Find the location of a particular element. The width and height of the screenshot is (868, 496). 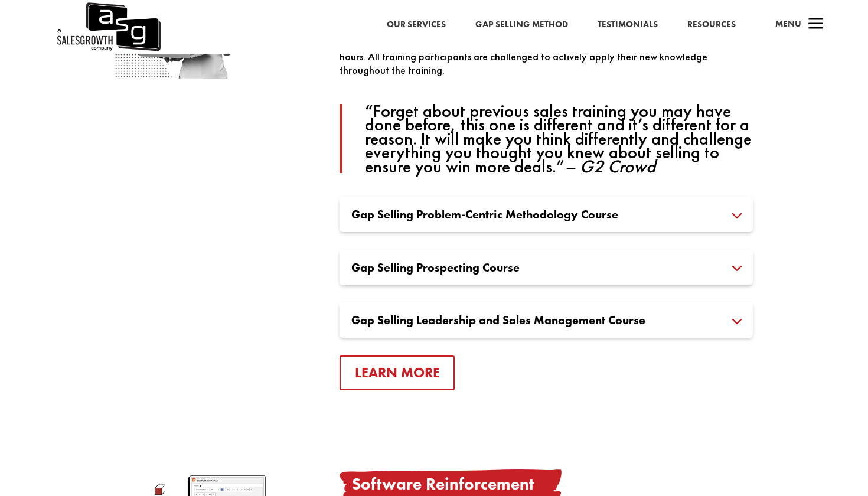

a: Learn More is located at coordinates (397, 372).